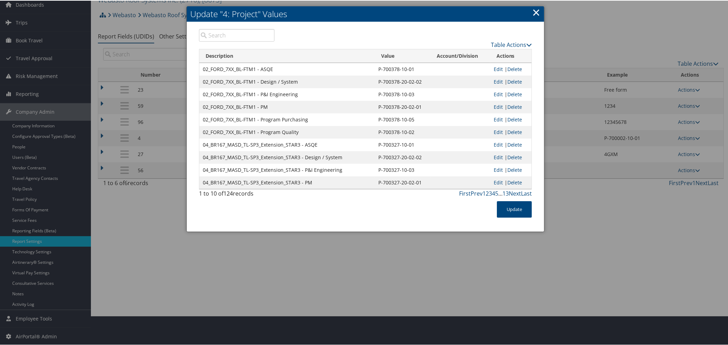 The image size is (728, 345). What do you see at coordinates (287, 81) in the screenshot?
I see `td: 02_FORD_7XX_BL-FTM1 - Design / System` at bounding box center [287, 81].